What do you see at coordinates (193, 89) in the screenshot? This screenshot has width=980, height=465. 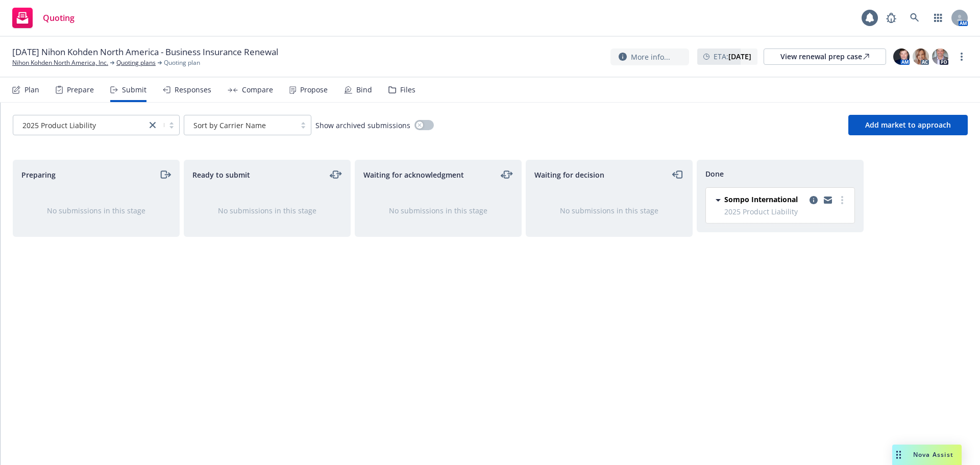 I see `div: Responses` at bounding box center [193, 89].